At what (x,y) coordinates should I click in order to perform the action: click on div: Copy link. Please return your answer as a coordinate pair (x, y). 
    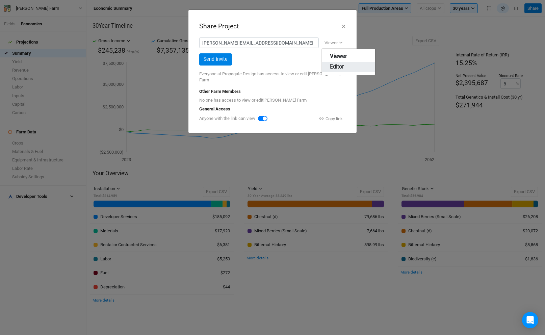
    Looking at the image, I should click on (331, 119).